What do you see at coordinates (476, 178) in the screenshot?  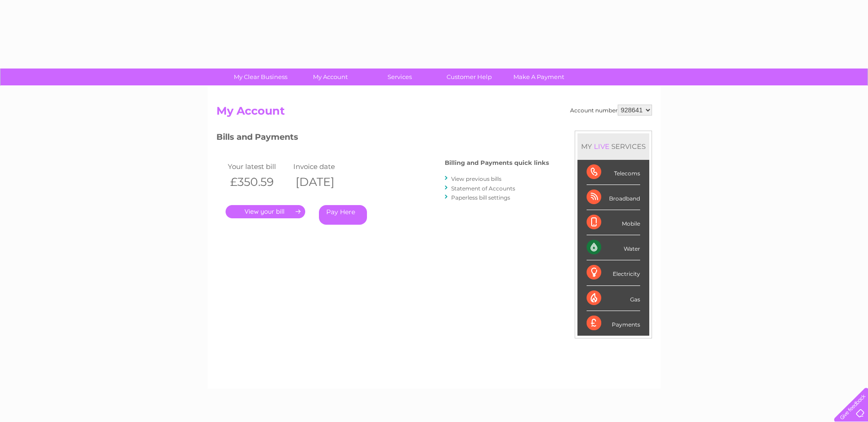 I see `a: View previous bills` at bounding box center [476, 178].